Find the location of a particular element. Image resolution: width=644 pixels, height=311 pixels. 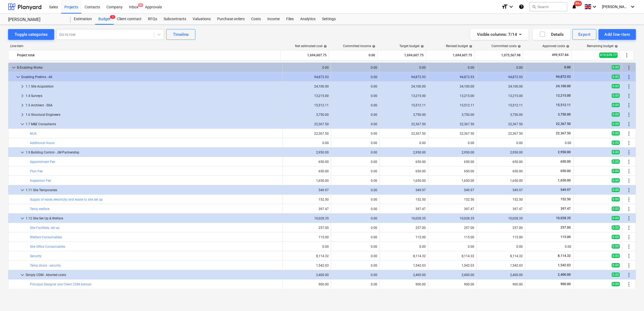

a: Supply of water, electricity and waste to site set up is located at coordinates (66, 200).